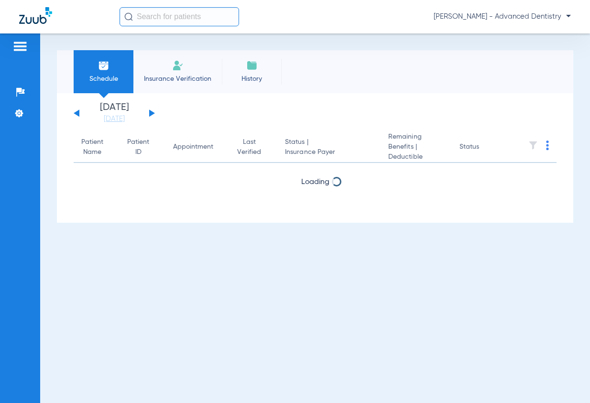 This screenshot has width=590, height=403. Describe the element at coordinates (548, 145) in the screenshot. I see `img: group-dot-blue.svg` at that location.